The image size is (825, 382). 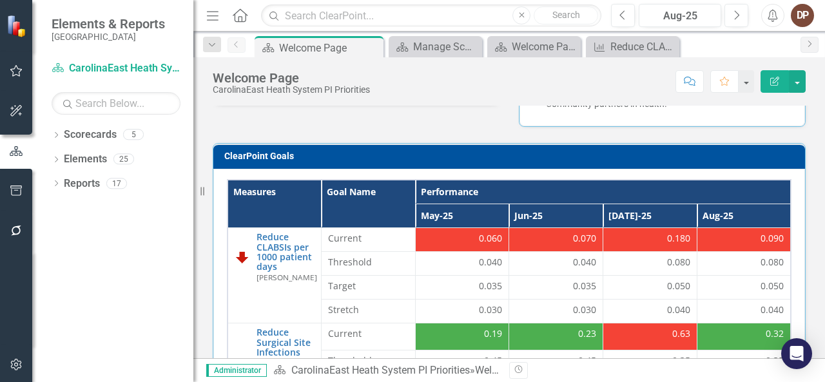 I want to click on a: Elements, so click(x=85, y=159).